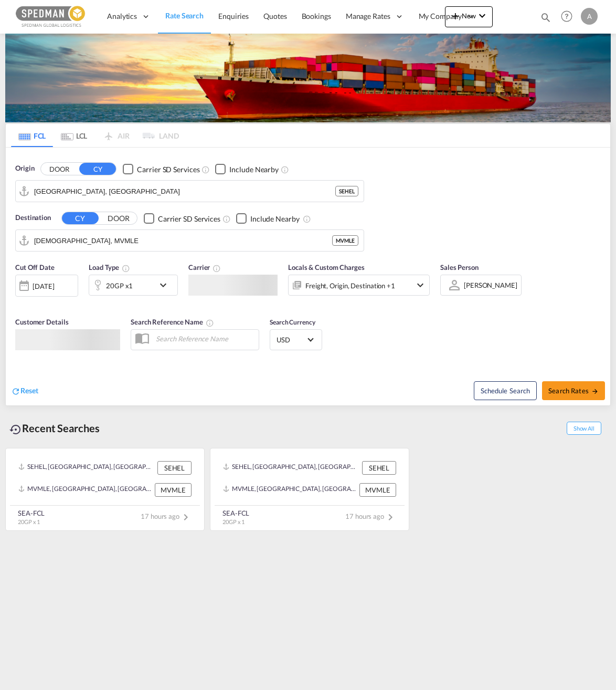  I want to click on md-input-container: Helsingborg, SEHEL, so click(189, 191).